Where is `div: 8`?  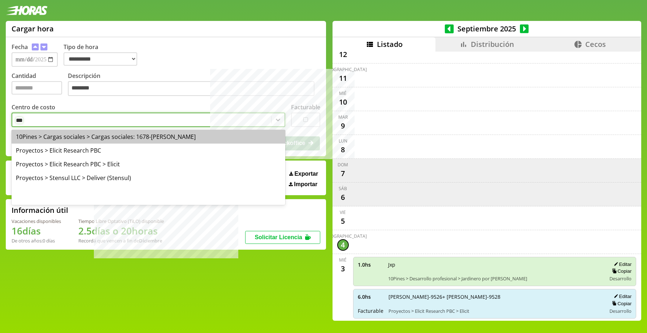 div: 8 is located at coordinates (343, 150).